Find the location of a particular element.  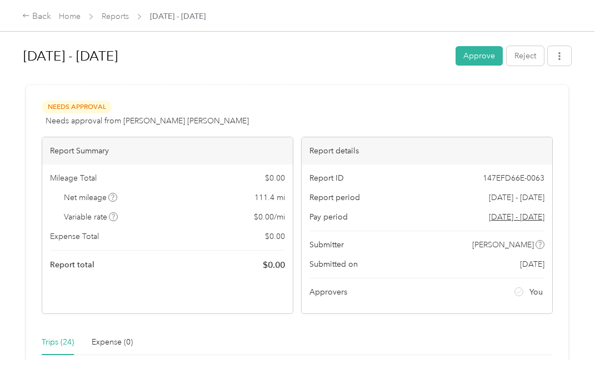

a: Home is located at coordinates (69, 16).